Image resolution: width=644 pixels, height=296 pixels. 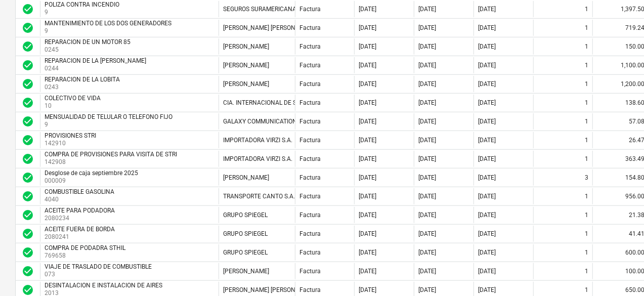 What do you see at coordinates (112, 162) in the screenshot?
I see `p: 142908` at bounding box center [112, 162].